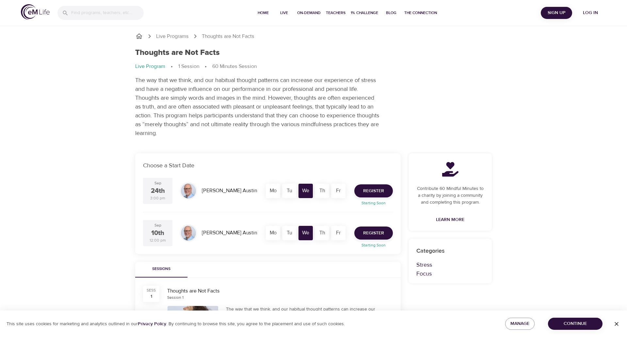 Image resolution: width=627 pixels, height=337 pixels. I want to click on button: Manage, so click(520, 323).